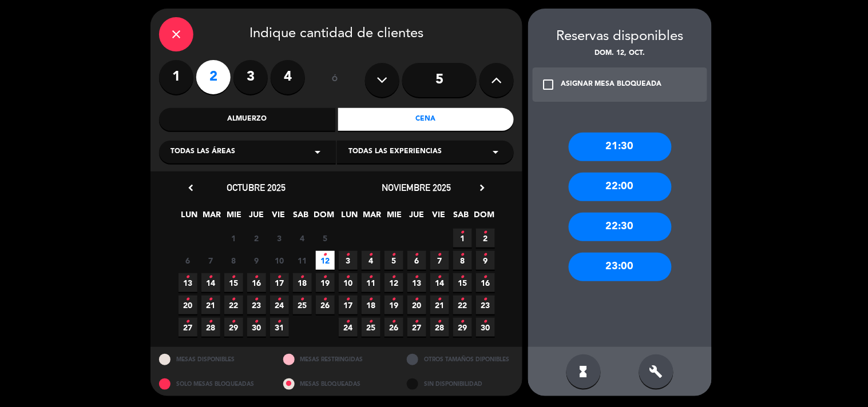 The height and width of the screenshot is (407, 868). I want to click on span: DOM, so click(484, 217).